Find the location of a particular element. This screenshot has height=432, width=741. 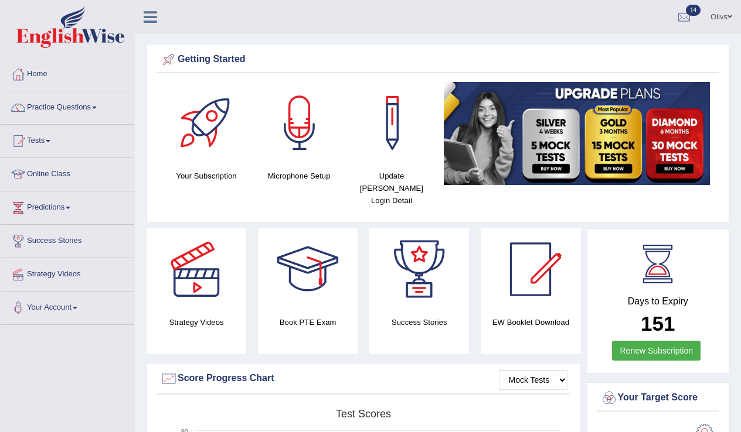

h4: EW Booklet Download is located at coordinates (530, 322).